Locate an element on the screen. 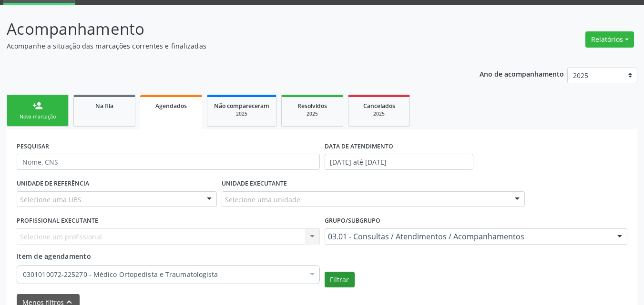 The image size is (644, 305). label: UNIDADE EXECUTANTE is located at coordinates (254, 184).